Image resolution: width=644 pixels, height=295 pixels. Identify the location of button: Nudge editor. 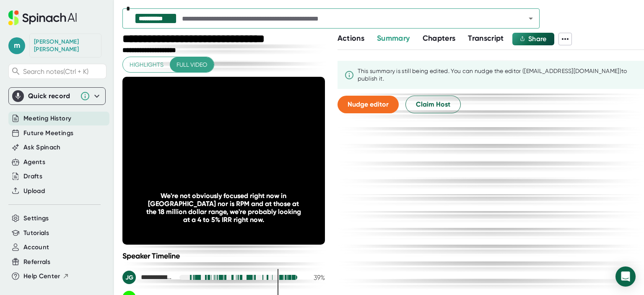
(368, 104).